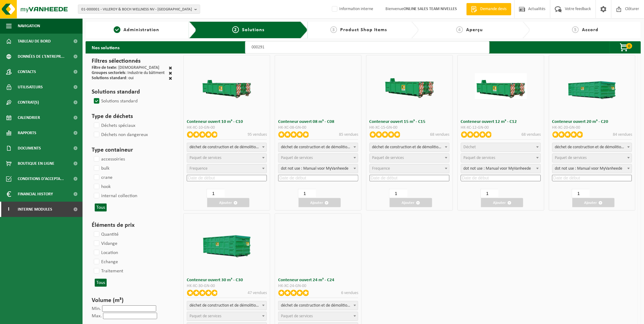  What do you see at coordinates (236, 30) in the screenshot?
I see `span: 2` at bounding box center [236, 30].